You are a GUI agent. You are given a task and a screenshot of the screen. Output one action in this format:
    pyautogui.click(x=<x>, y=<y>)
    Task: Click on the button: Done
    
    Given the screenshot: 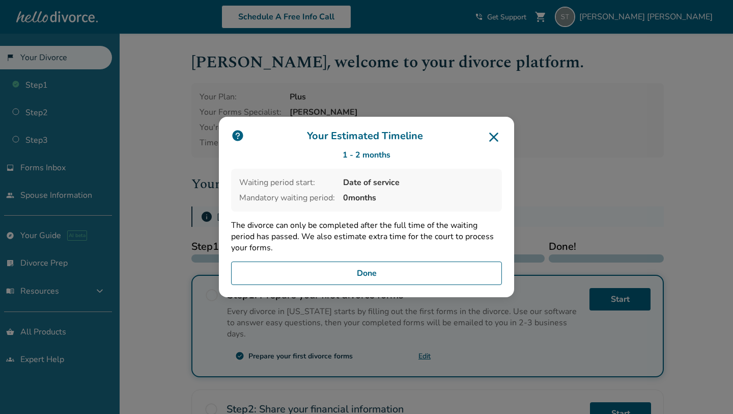 What is the action you would take?
    pyautogui.click(x=367, y=273)
    